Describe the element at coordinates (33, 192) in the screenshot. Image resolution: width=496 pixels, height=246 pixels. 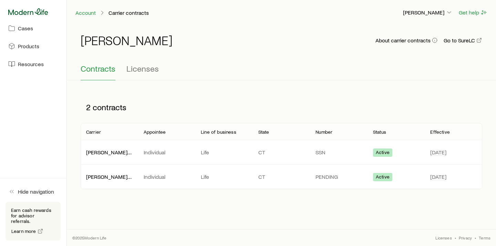
I see `button: Hide navigation` at that location.